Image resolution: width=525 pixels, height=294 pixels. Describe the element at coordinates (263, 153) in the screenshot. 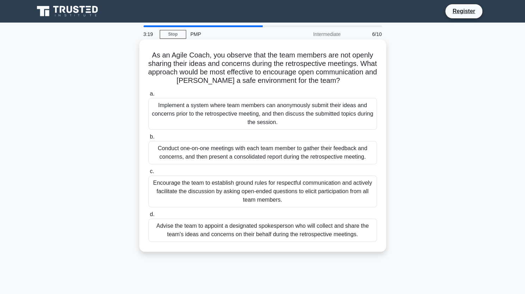

I see `div: Conduct one-on-one meetings with each team member to gather their feedback and concerns, and then...` at that location.